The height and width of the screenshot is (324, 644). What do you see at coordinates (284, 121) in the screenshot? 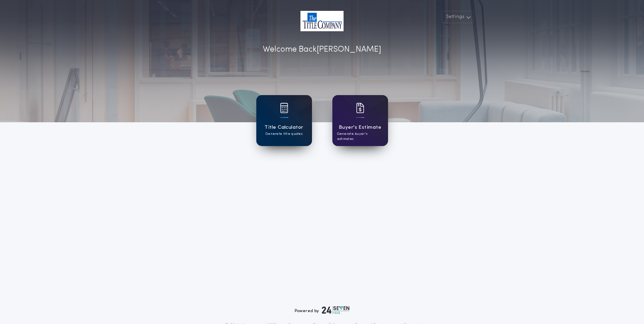
I see `a: card iconTitle CalculatorGenerate title quotes` at bounding box center [284, 121].